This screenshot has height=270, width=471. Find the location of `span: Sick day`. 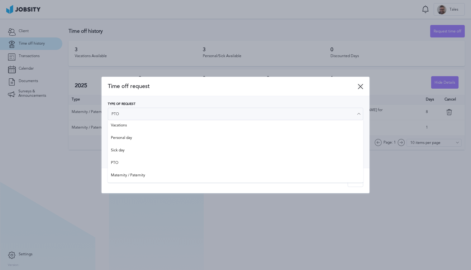

span: Sick day is located at coordinates (236, 151).